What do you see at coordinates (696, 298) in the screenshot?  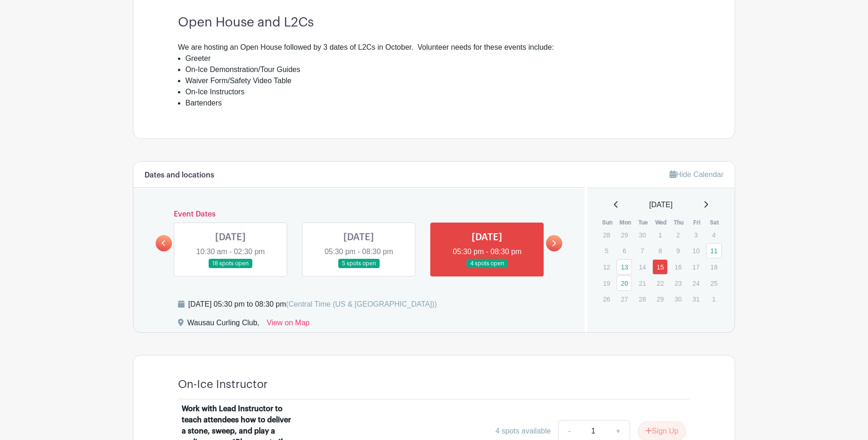 I see `p: 31` at bounding box center [696, 298].